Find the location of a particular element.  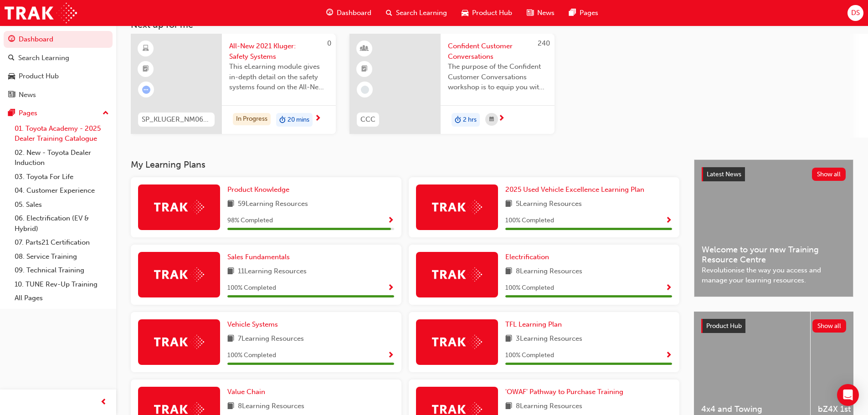

span: 3 Learning Resources is located at coordinates (549, 339).